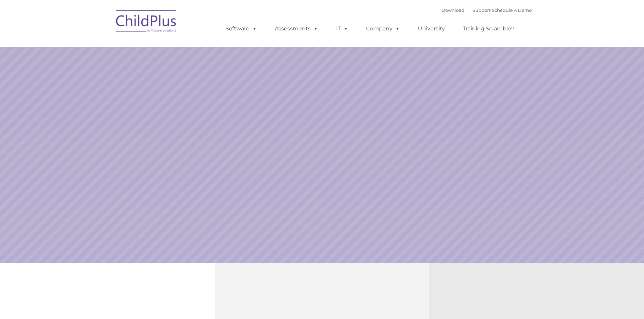  Describe the element at coordinates (146, 22) in the screenshot. I see `img: ChildPlus by Procare Solutions` at that location.